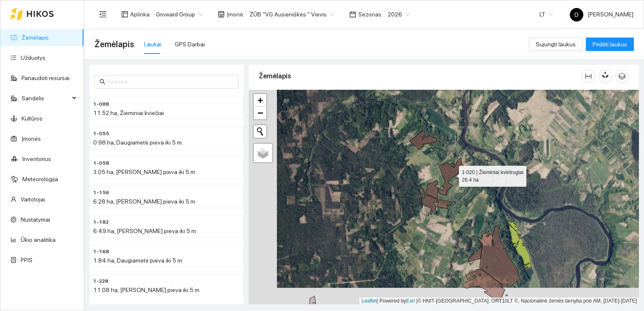  I want to click on button: Sujungti laukus, so click(556, 44).